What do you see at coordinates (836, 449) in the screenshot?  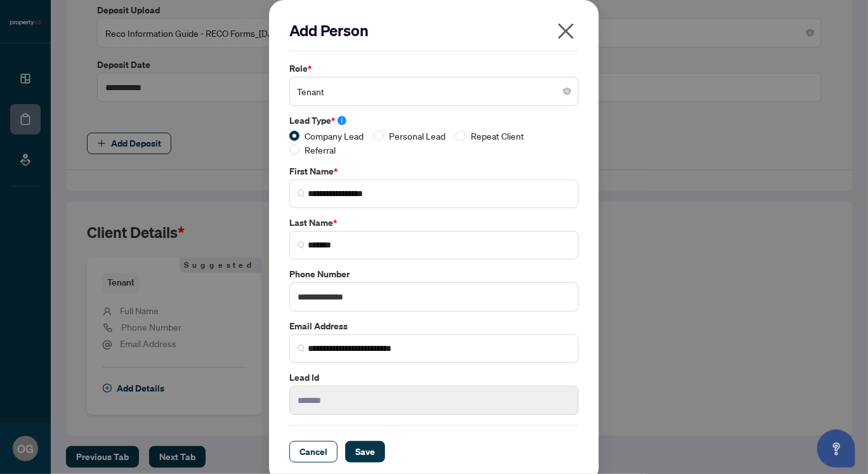 I see `button: Open asap` at bounding box center [836, 449].